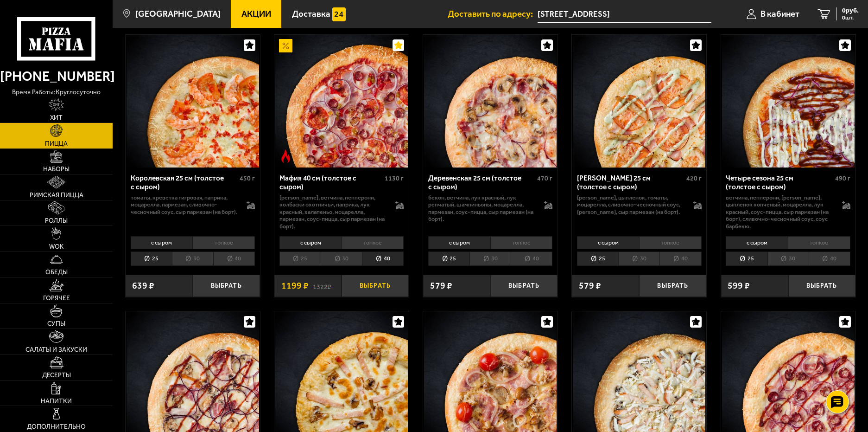 This screenshot has height=432, width=868. Describe the element at coordinates (56, 221) in the screenshot. I see `span: Роллы` at that location.